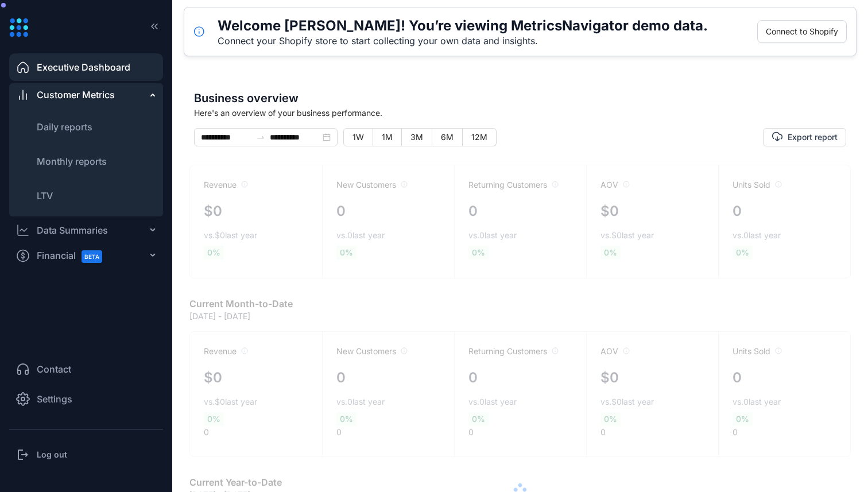 This screenshot has width=868, height=492. Describe the element at coordinates (358, 137) in the screenshot. I see `span: 1W` at that location.